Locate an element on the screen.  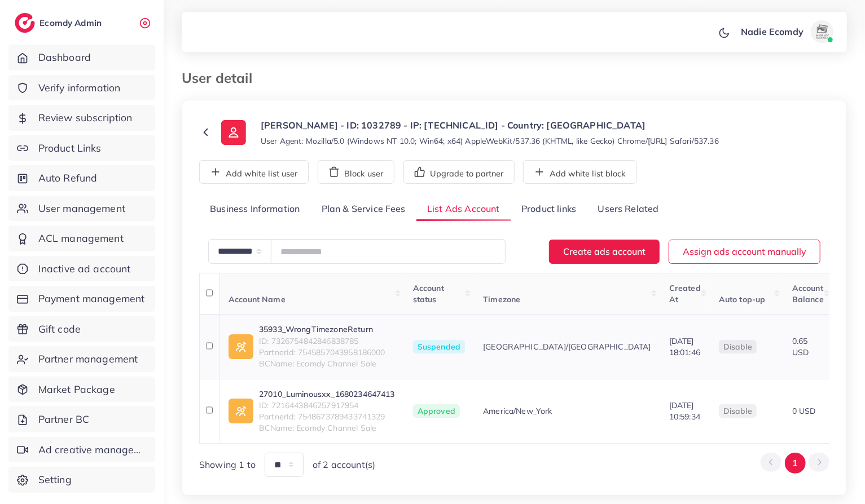
a: 35933_WrongTimezoneReturn is located at coordinates (322, 329).